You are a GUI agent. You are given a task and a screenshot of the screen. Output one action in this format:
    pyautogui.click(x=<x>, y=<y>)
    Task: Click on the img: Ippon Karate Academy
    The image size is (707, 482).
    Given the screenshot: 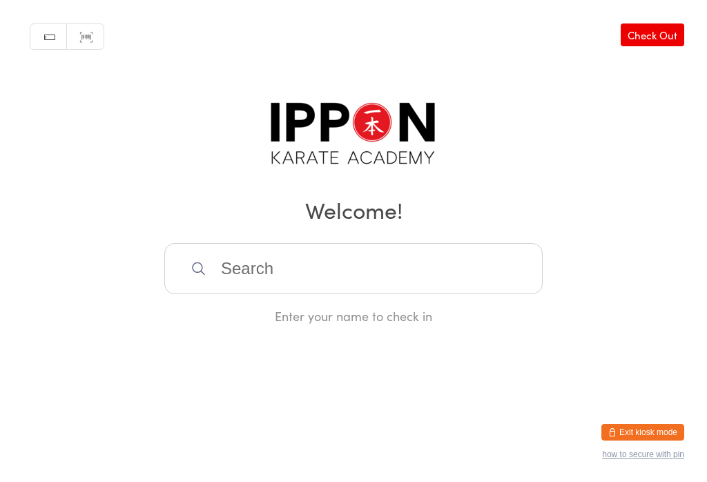 What is the action you would take?
    pyautogui.click(x=353, y=135)
    